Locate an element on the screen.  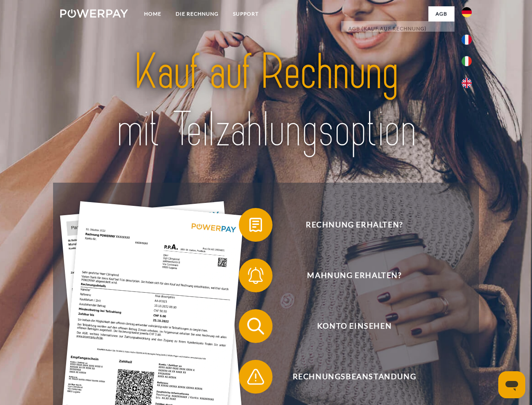
a: Rechnungsbeanstandung is located at coordinates (349, 377).